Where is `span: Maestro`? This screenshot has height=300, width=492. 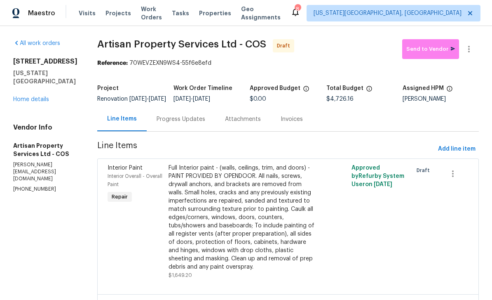
span: Maestro is located at coordinates (42, 13).